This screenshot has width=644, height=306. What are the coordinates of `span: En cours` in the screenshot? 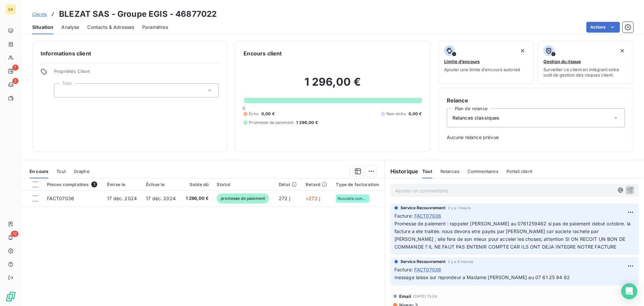 It's located at (39, 171).